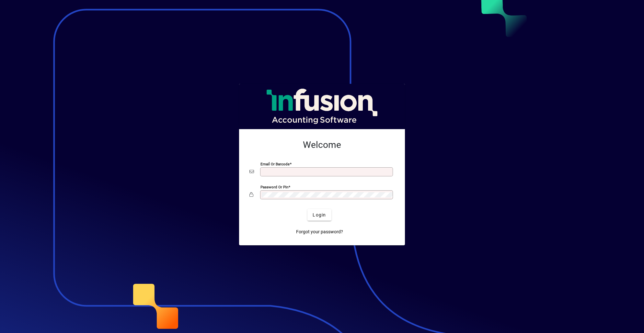  What do you see at coordinates (275, 187) in the screenshot?
I see `mat-label: Password or Pin` at bounding box center [275, 187].